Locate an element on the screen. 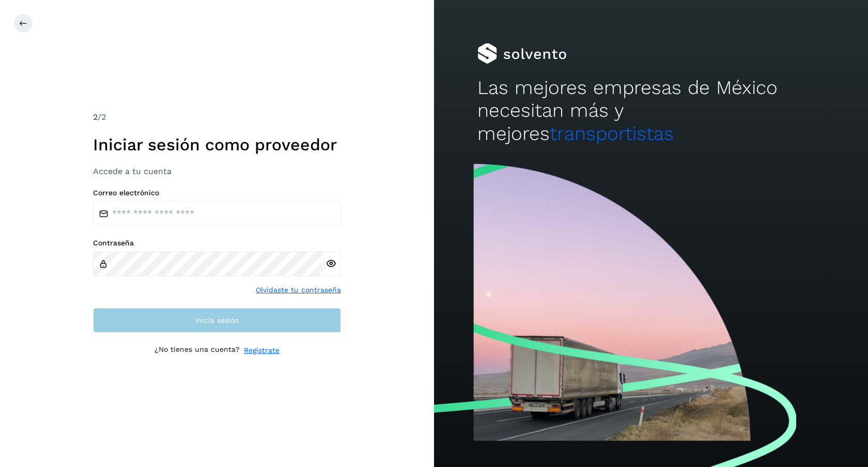  label: Contraseña is located at coordinates (217, 243).